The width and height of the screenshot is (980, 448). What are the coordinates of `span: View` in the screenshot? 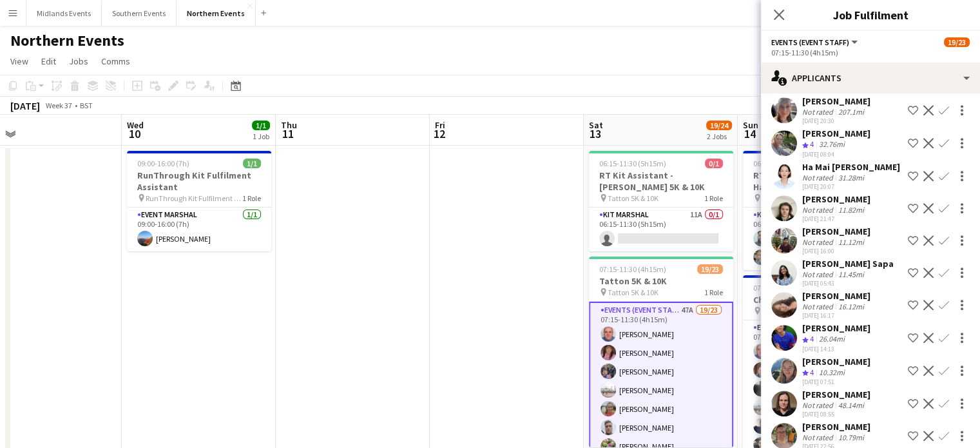 It's located at (19, 61).